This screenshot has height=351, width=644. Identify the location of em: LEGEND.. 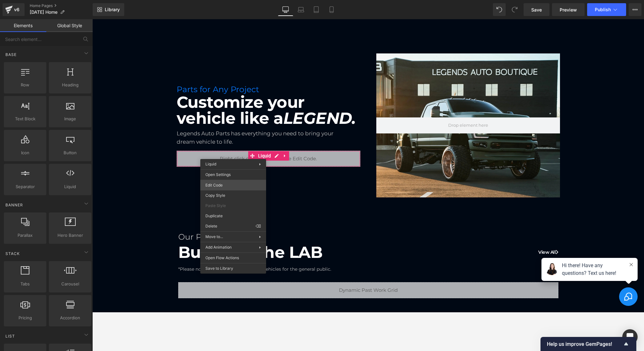
(227, 99).